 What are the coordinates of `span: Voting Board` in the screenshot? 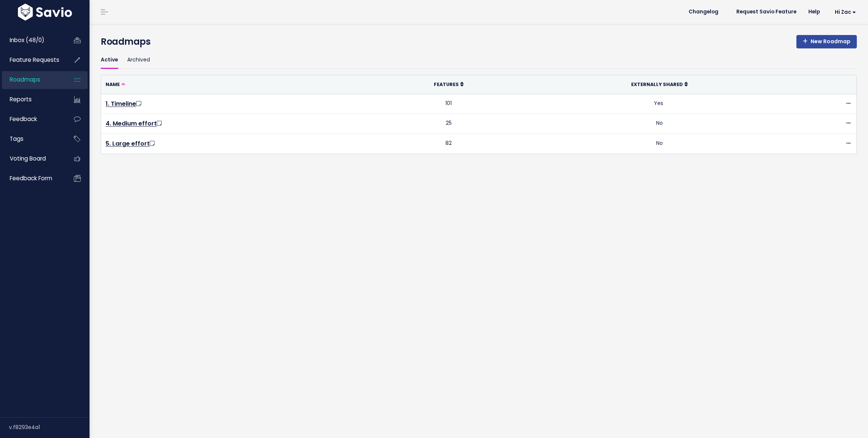 It's located at (28, 158).